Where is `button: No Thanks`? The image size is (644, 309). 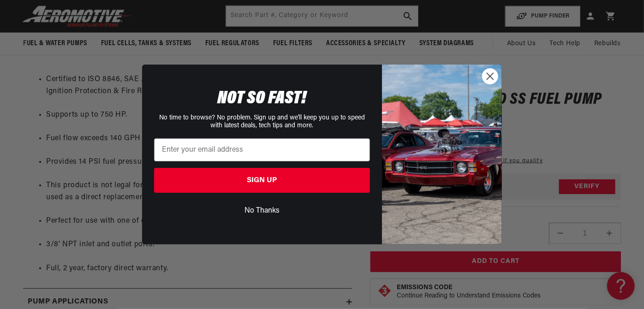 button: No Thanks is located at coordinates (263, 211).